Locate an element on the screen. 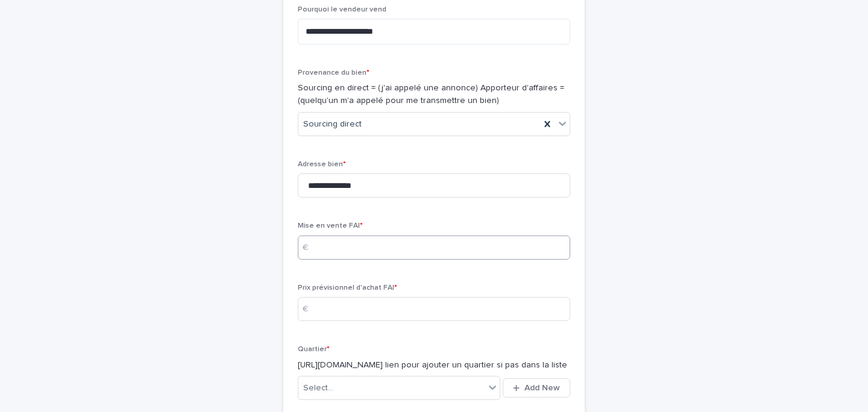  span: Add New is located at coordinates (541, 389).